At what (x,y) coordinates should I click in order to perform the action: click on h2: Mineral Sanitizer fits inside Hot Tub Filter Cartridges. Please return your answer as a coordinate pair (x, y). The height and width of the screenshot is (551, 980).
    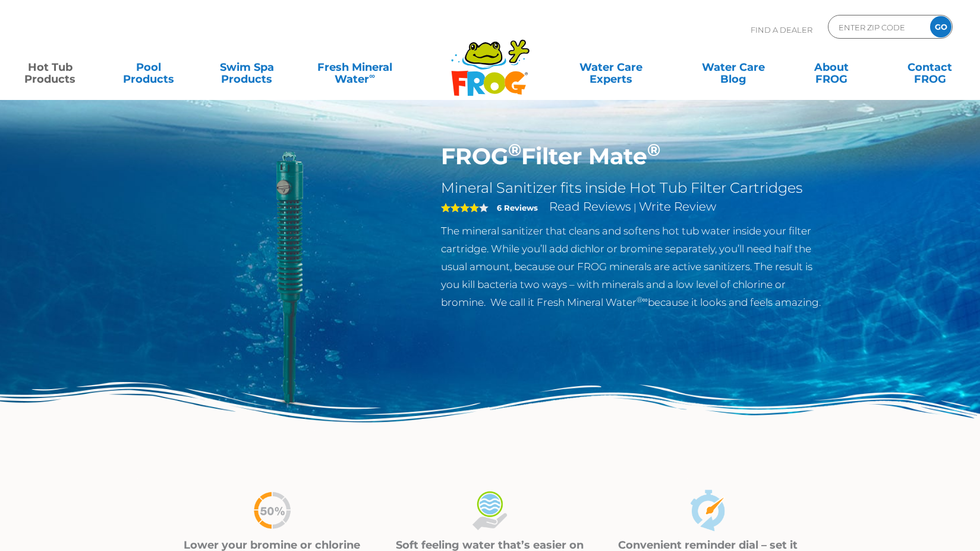
    Looking at the image, I should click on (635, 188).